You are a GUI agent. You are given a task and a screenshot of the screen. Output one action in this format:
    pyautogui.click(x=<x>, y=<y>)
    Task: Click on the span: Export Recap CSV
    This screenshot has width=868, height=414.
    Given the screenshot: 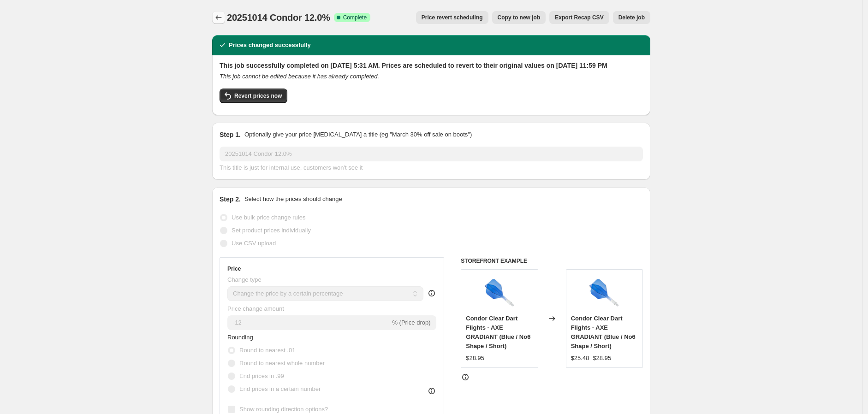 What is the action you would take?
    pyautogui.click(x=578, y=17)
    